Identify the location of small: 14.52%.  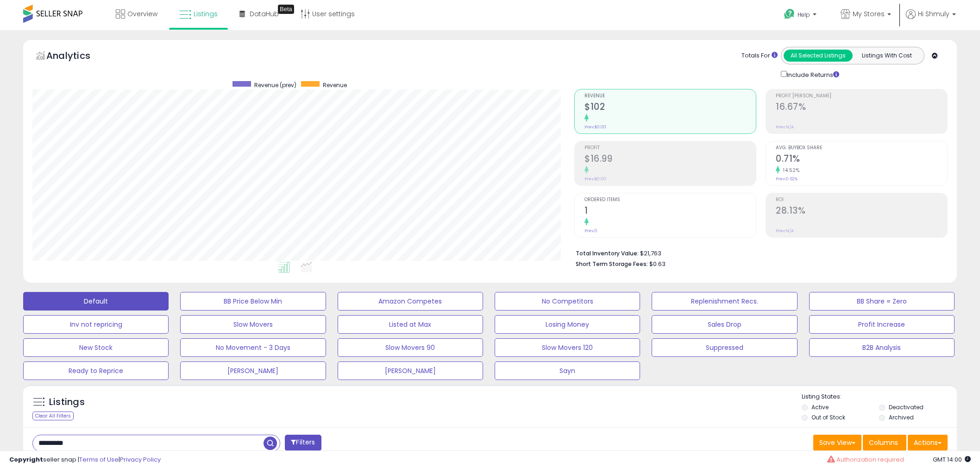
(790, 170).